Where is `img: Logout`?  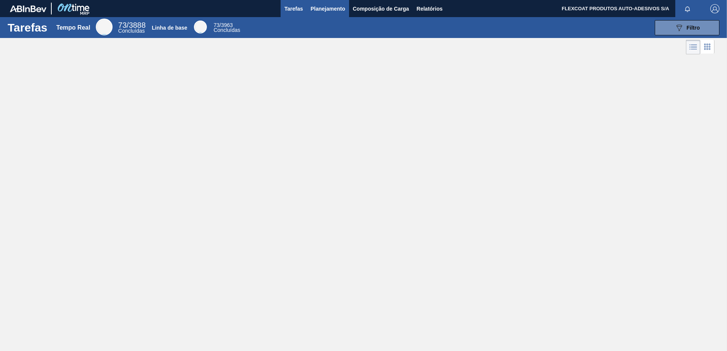
img: Logout is located at coordinates (715, 9).